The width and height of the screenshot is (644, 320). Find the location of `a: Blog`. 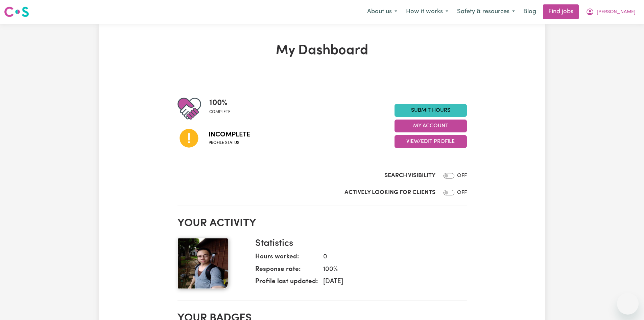

a: Blog is located at coordinates (530, 12).